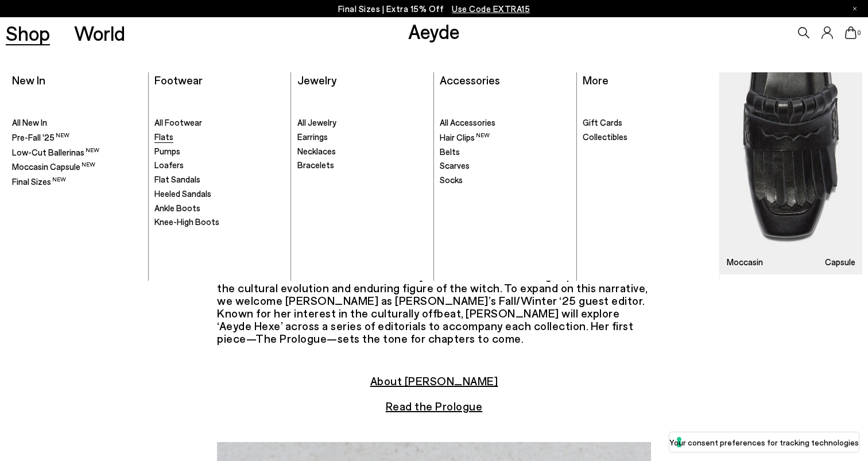 The width and height of the screenshot is (868, 461). What do you see at coordinates (648, 123) in the screenshot?
I see `a: Gift Cards` at bounding box center [648, 123].